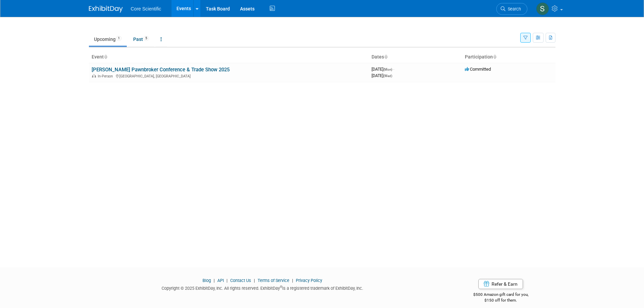 This screenshot has width=644, height=308. I want to click on a: Sort by Event Name, so click(106, 57).